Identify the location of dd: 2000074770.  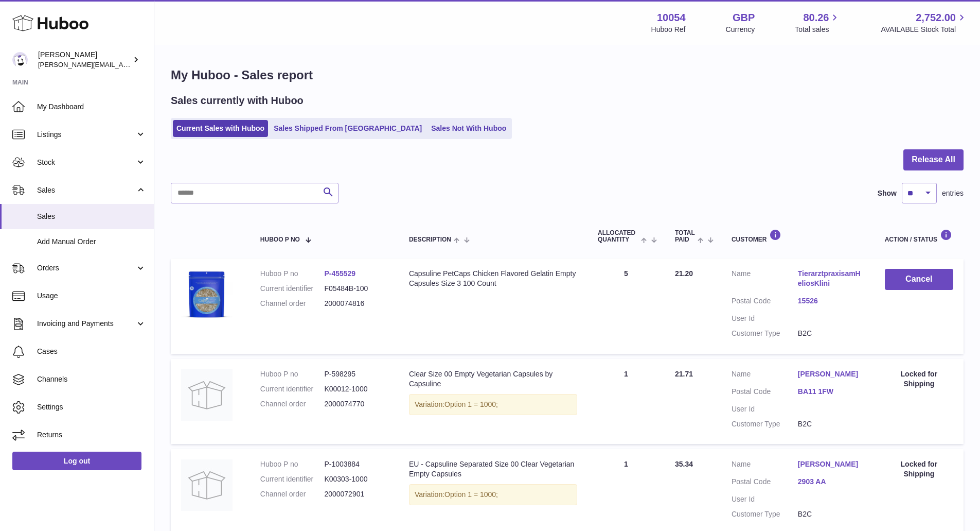
(356, 404).